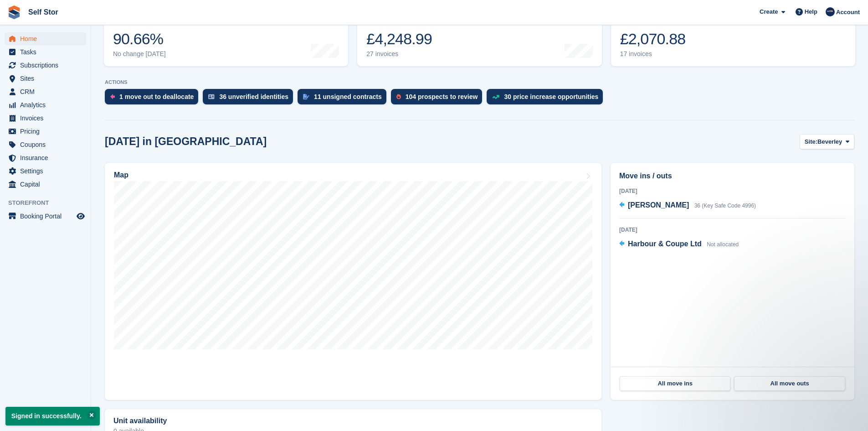 The image size is (868, 431). Describe the element at coordinates (400, 54) in the screenshot. I see `div: 27 invoices` at that location.